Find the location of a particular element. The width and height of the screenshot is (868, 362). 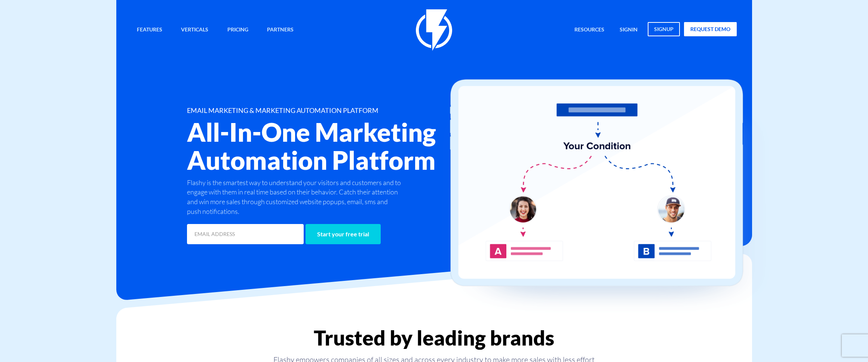

h2: All-In-One Marketing Automation Platform is located at coordinates (333, 146).